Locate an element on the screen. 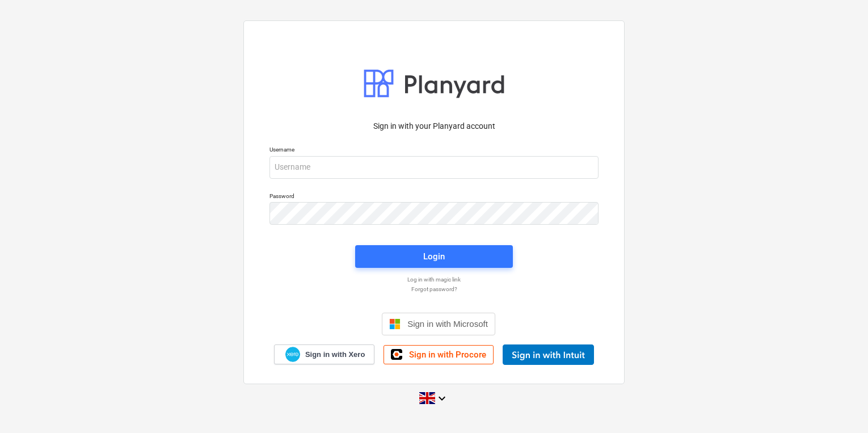 The image size is (868, 433). p: Password is located at coordinates (434, 197).